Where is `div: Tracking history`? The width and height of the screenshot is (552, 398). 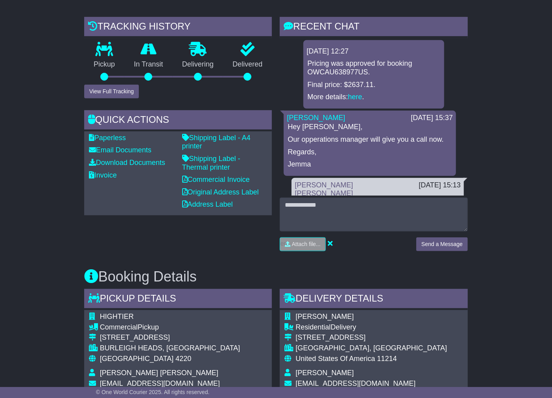 div: Tracking history is located at coordinates (178, 28).